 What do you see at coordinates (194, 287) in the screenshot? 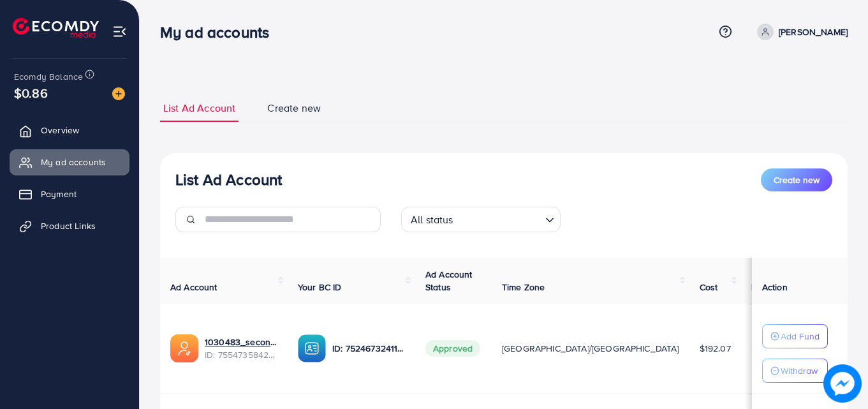
I see `span: Ad Account` at bounding box center [194, 287].